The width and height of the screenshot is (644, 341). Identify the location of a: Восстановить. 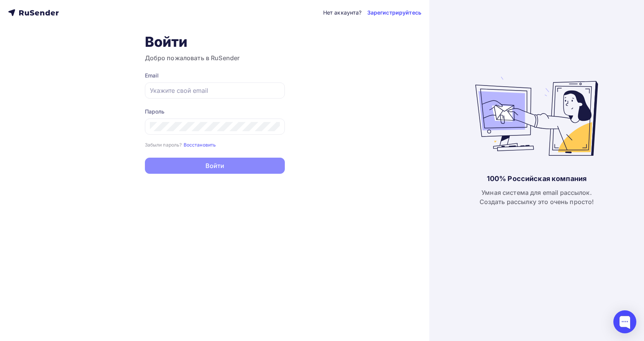
(200, 144).